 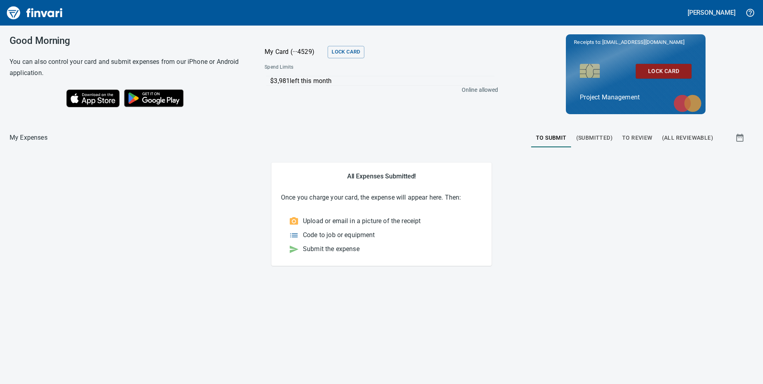 What do you see at coordinates (637, 138) in the screenshot?
I see `span: To Review` at bounding box center [637, 138].